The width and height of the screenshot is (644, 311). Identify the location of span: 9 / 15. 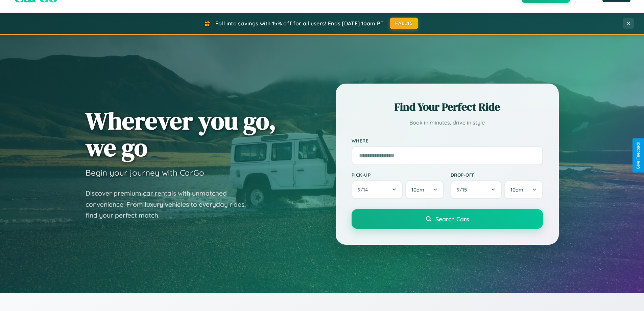
(463, 189).